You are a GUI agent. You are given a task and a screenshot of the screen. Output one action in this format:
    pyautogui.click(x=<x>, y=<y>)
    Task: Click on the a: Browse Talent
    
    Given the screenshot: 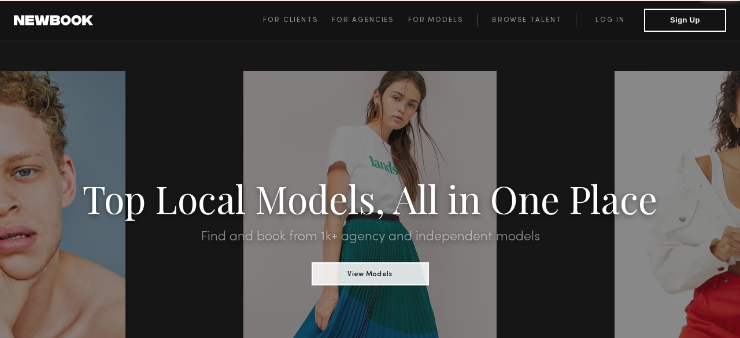 What is the action you would take?
    pyautogui.click(x=526, y=20)
    